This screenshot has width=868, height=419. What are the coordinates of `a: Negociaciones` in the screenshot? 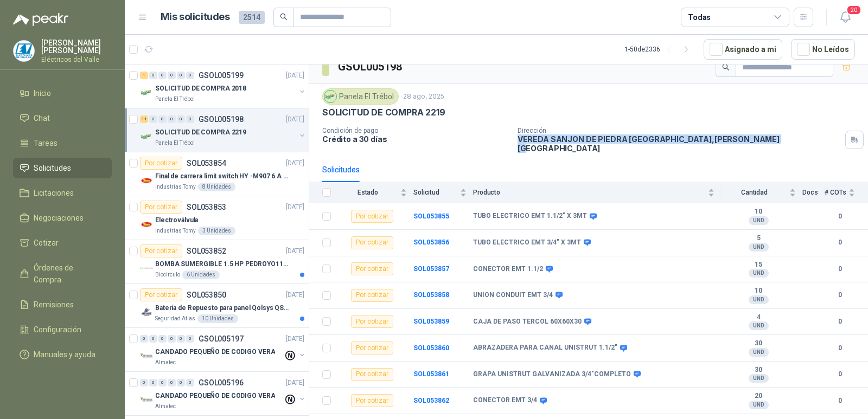 It's located at (62, 219).